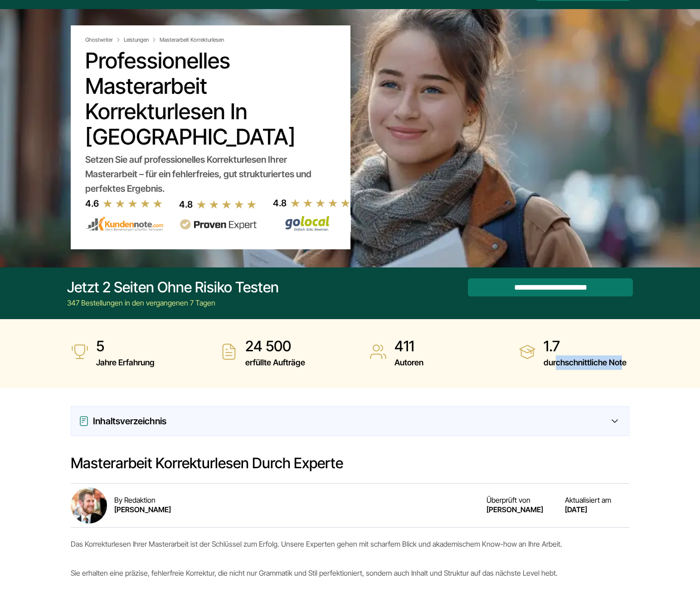 Image resolution: width=700 pixels, height=592 pixels. Describe the element at coordinates (350, 463) in the screenshot. I see `h2: Masterarbeit Korrekturlesen durch Experte` at that location.